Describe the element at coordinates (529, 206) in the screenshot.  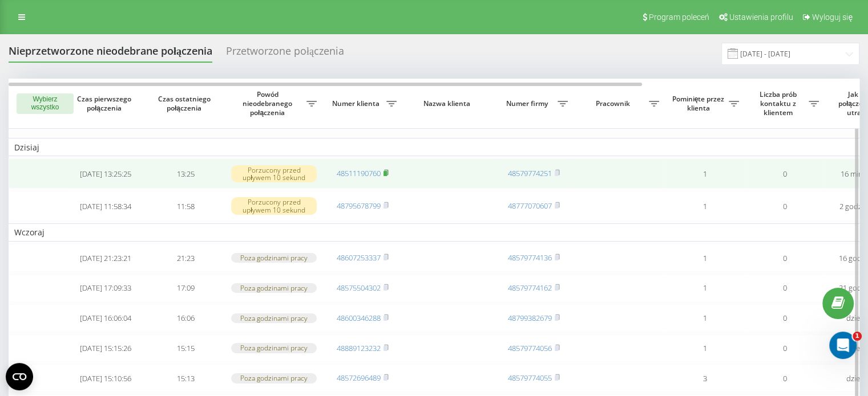
I see `font: 48777070607` at that location.